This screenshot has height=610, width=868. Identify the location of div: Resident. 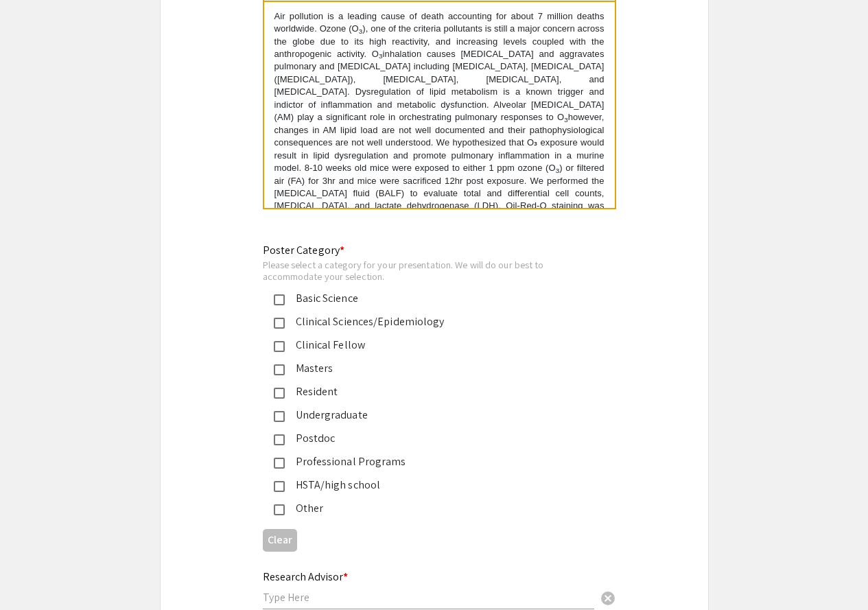
(429, 392).